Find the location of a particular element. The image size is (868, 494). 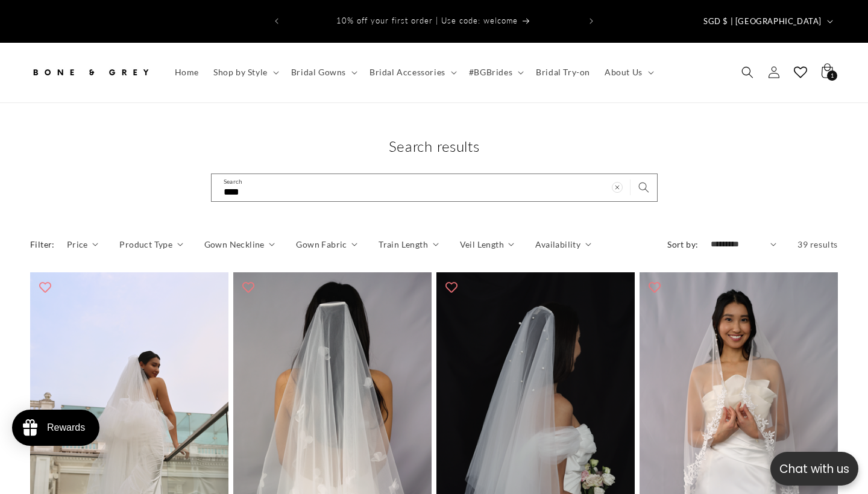

span: #BGBrides is located at coordinates (490, 72).